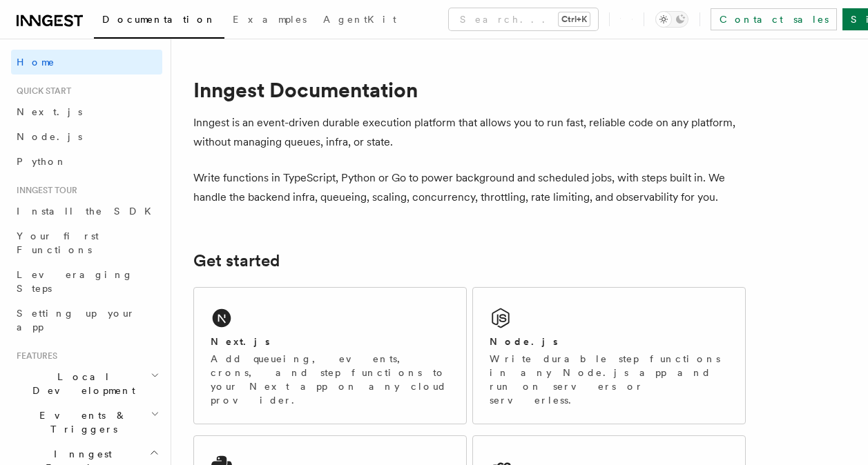  Describe the element at coordinates (86, 136) in the screenshot. I see `a: Node.js` at that location.